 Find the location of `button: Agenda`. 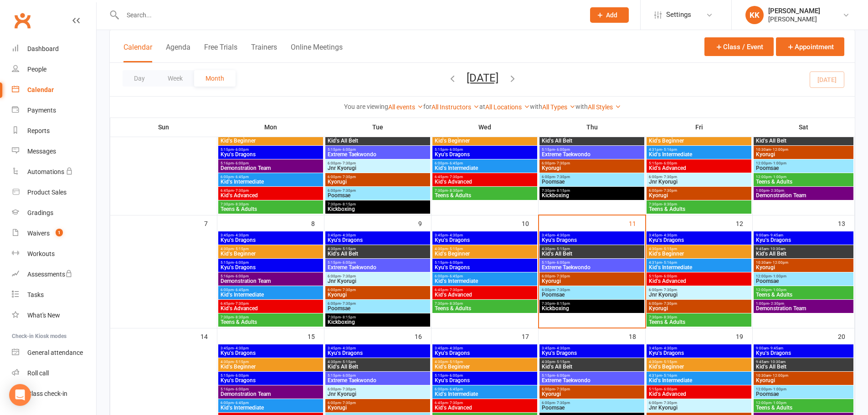

button: Agenda is located at coordinates (178, 52).